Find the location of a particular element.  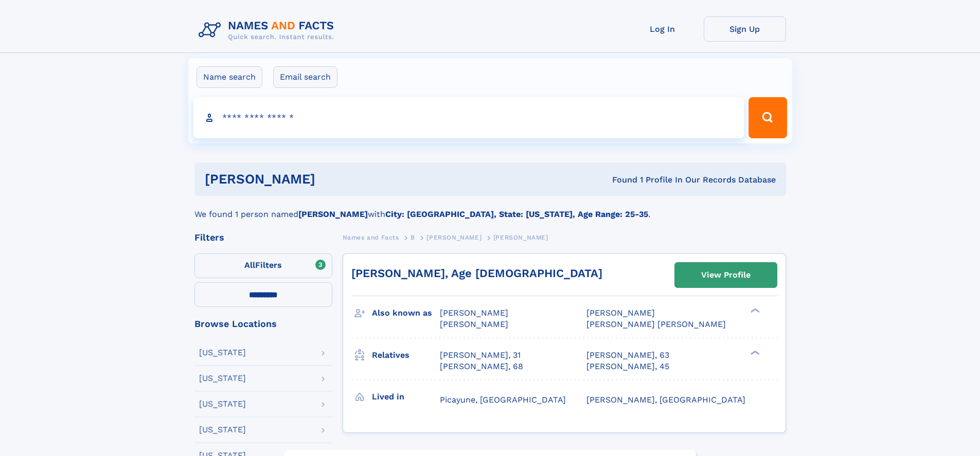

button: Search Button is located at coordinates (767, 118).